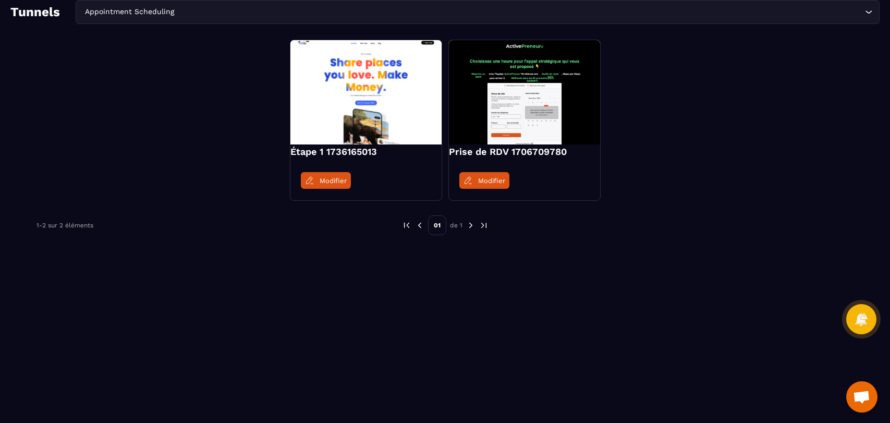  Describe the element at coordinates (524, 152) in the screenshot. I see `h4: Prise de RDV 1706709780` at that location.